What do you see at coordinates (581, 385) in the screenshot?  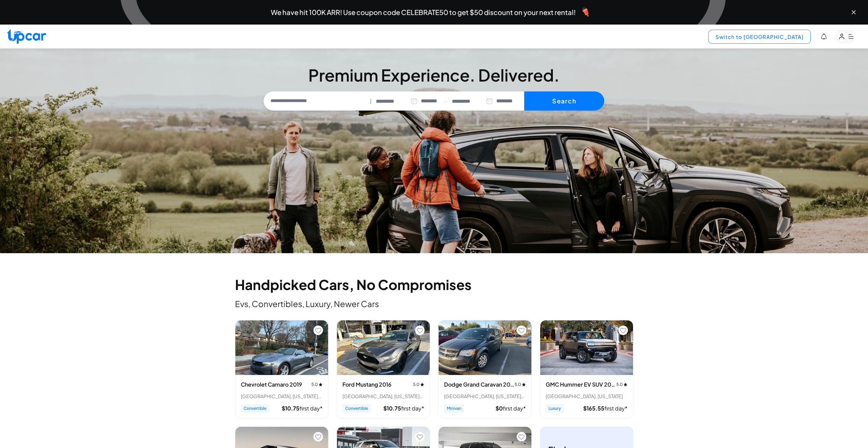 I see `h3: GMC Hummer EV SUV 2024` at bounding box center [581, 385].